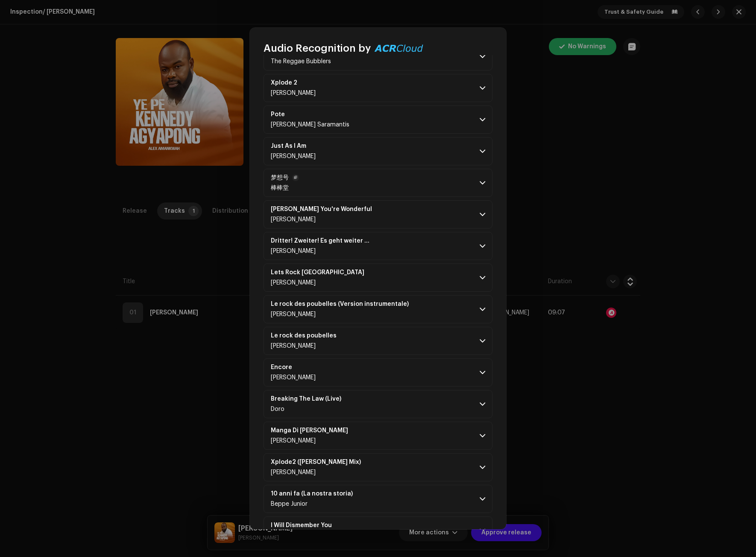 Image resolution: width=756 pixels, height=557 pixels. What do you see at coordinates (280, 188) in the screenshot?
I see `span: 棒棒堂` at bounding box center [280, 188].